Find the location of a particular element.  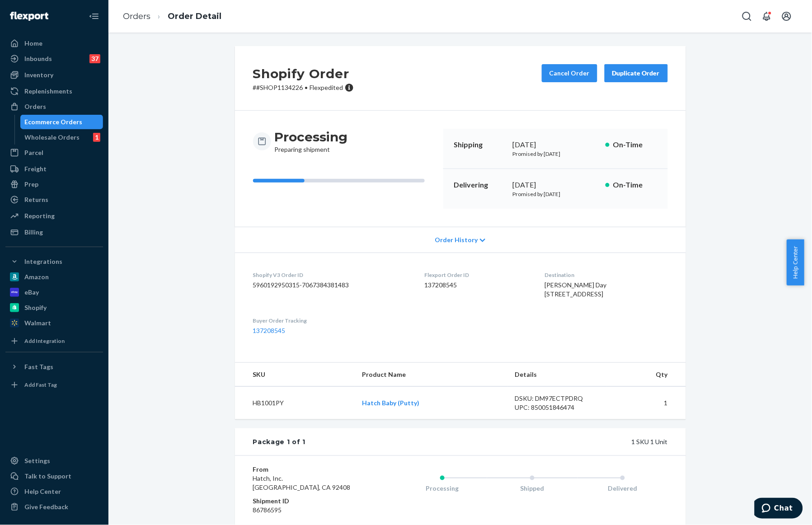

a: Replenishments is located at coordinates (54, 91).